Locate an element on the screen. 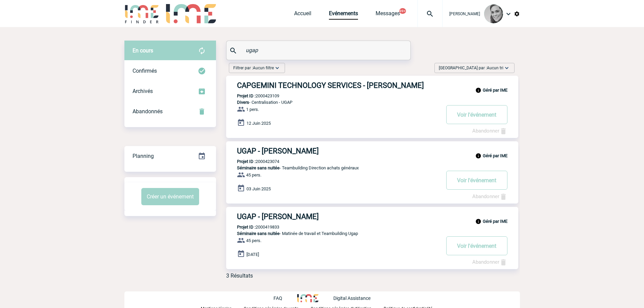 The image size is (644, 308). p: Digital Assistance is located at coordinates (352, 298).